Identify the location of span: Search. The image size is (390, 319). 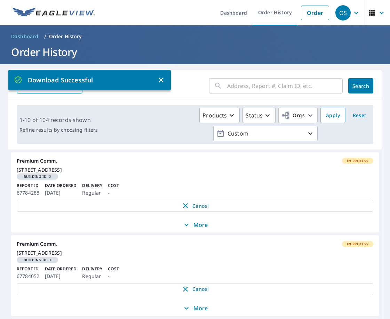
(361, 86).